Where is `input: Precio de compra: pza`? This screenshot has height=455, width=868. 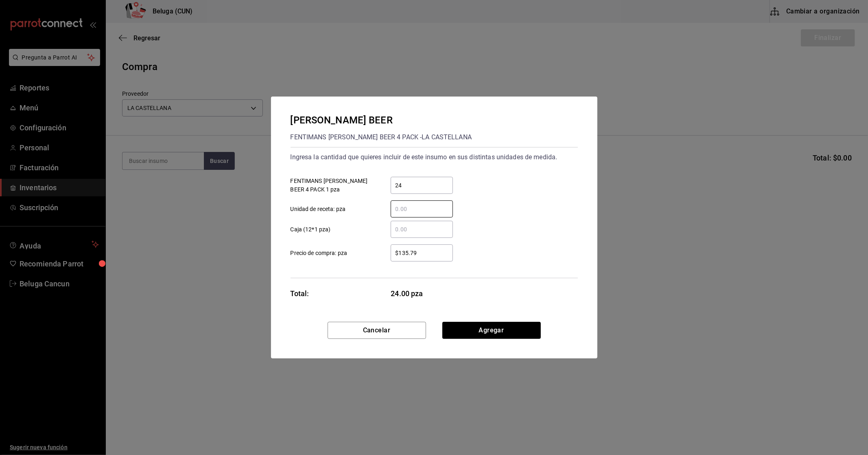 input: Precio de compra: pza is located at coordinates (422, 253).